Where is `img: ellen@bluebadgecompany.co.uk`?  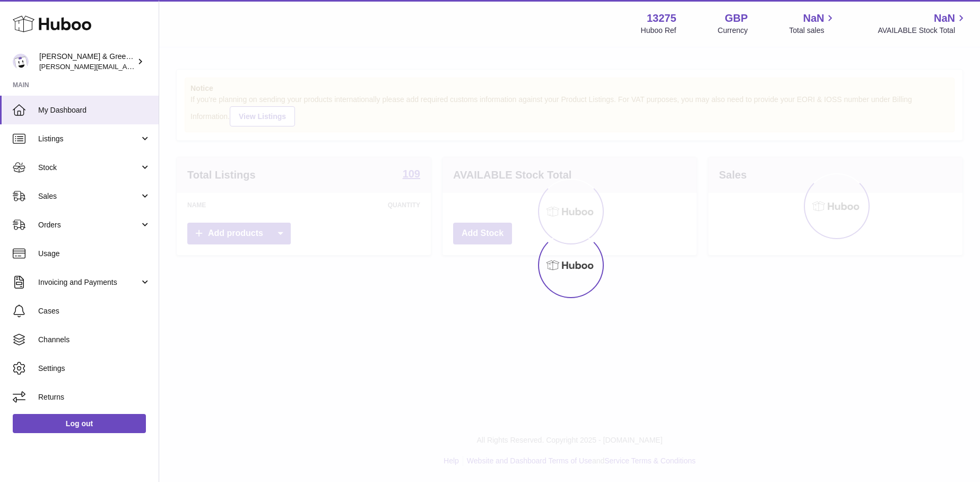 img: ellen@bluebadgecompany.co.uk is located at coordinates (21, 62).